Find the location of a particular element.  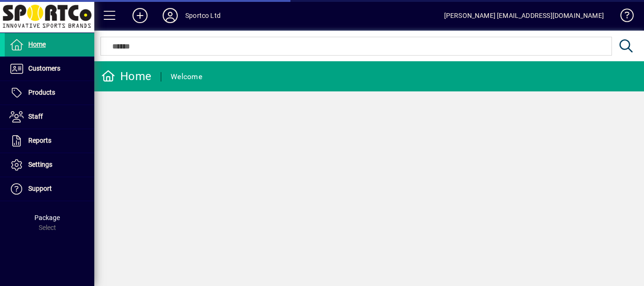

div: Home is located at coordinates (127, 76).